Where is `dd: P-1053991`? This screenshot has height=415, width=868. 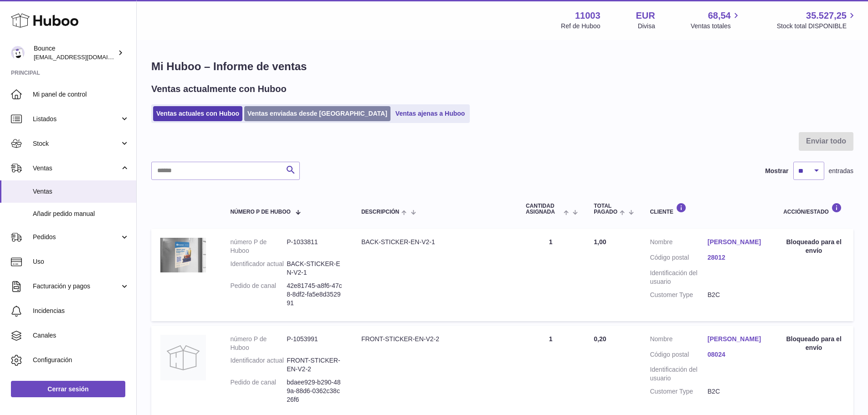
dd: P-1053991 is located at coordinates (315, 343).